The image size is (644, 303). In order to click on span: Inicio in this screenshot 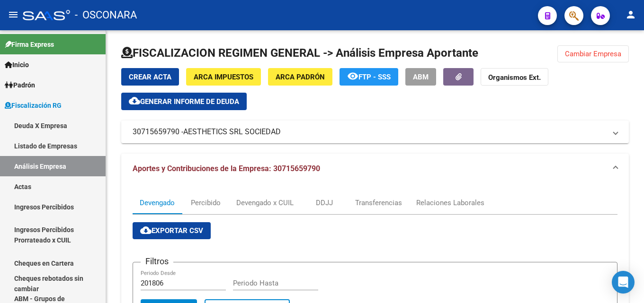, I will do `click(17, 64)`.